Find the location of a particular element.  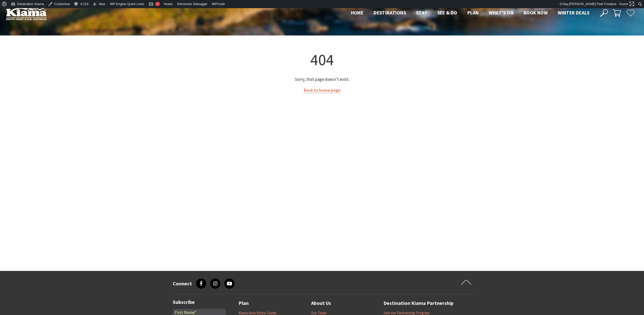

a: Destination Kiama Partnership is located at coordinates (419, 303).